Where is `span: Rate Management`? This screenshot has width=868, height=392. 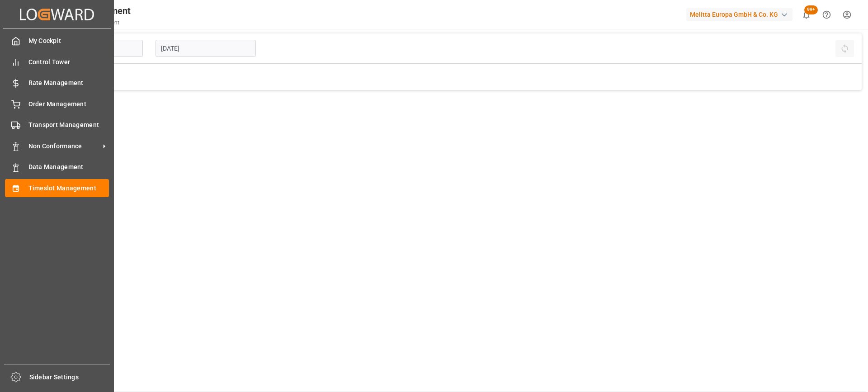 span: Rate Management is located at coordinates (69, 83).